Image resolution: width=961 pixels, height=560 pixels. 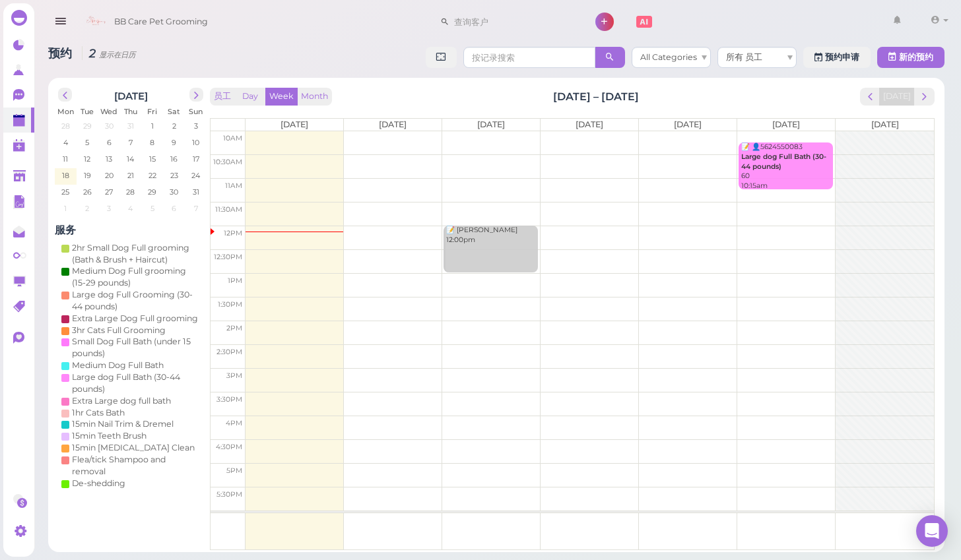 I want to click on span: 10am, so click(x=232, y=137).